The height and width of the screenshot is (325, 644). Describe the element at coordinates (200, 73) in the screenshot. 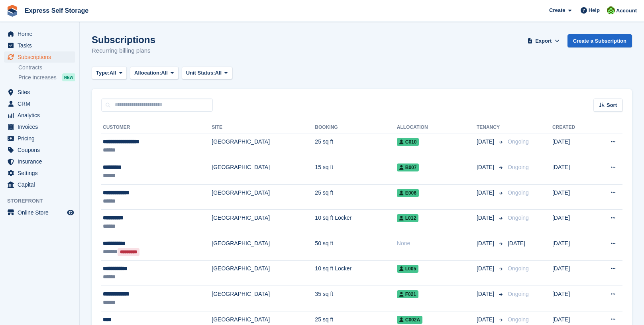

I see `span: Unit Status:` at that location.